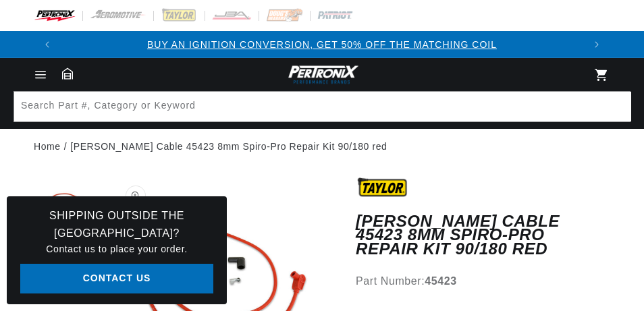 Image resolution: width=644 pixels, height=311 pixels. Describe the element at coordinates (440, 280) in the screenshot. I see `strong: 45423` at that location.